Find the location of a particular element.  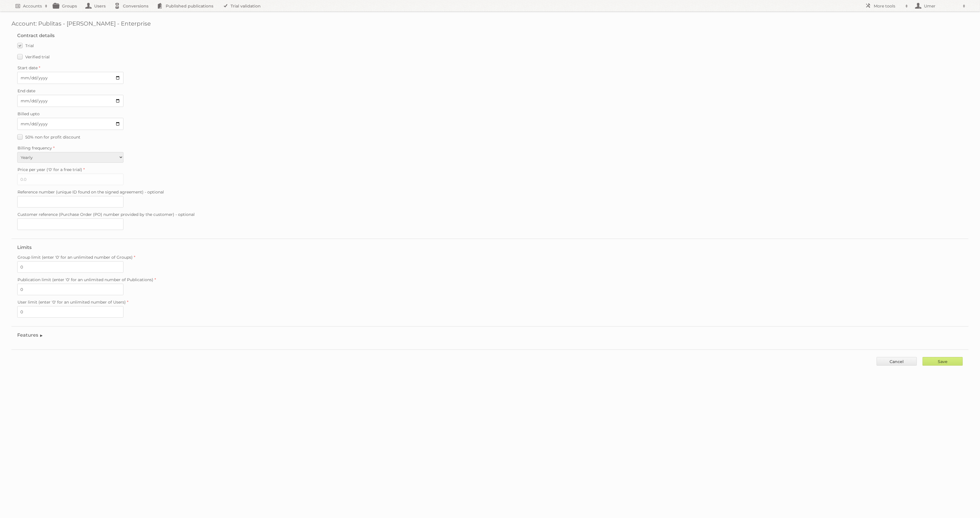

input: Save is located at coordinates (942, 361).